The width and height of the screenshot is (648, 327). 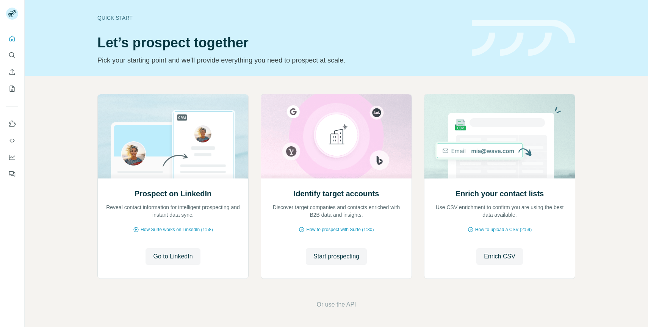 I want to click on button: Search, so click(x=12, y=55).